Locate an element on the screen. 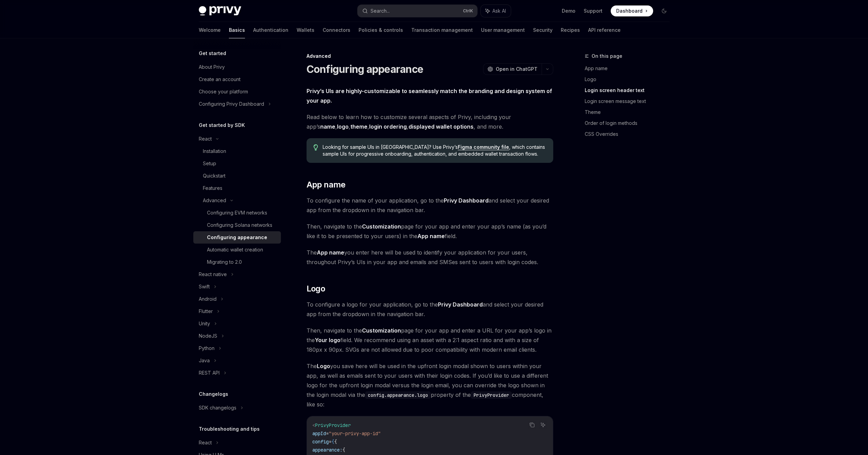 This screenshot has width=868, height=455. a: Migrating to 2.0 is located at coordinates (237, 262).